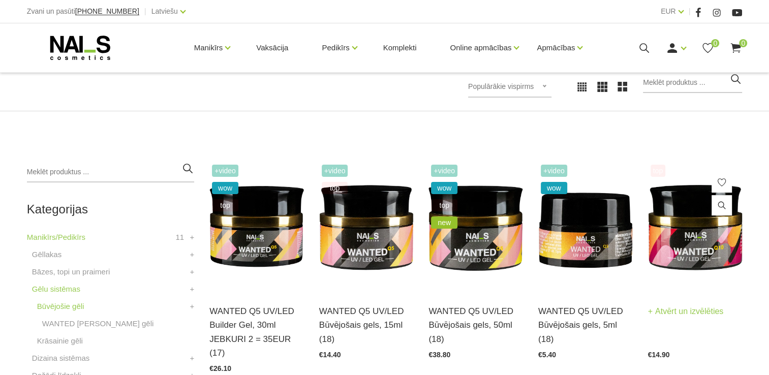 This screenshot has width=769, height=375. What do you see at coordinates (257, 332) in the screenshot?
I see `a: WANTED Q5 UV/LED Builder Gel, 30ml JEBKURI 2 = 35EUR (17)` at bounding box center [257, 332].